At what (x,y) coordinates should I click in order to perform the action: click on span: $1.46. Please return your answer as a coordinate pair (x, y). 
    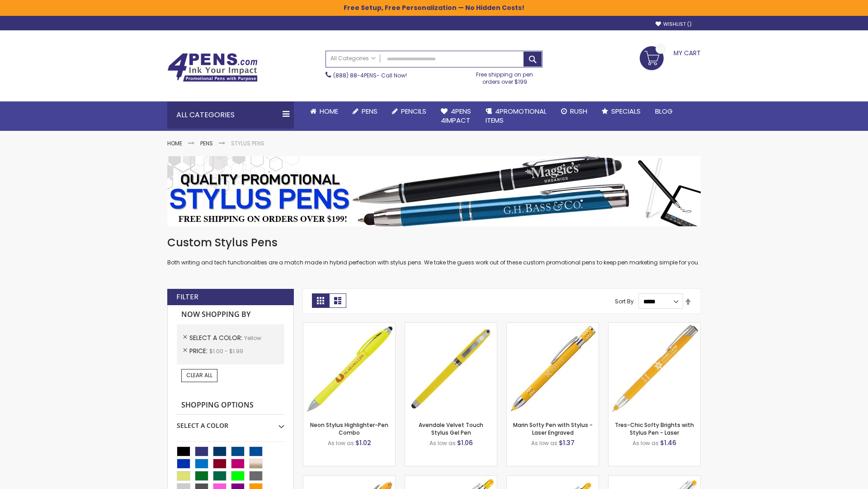
    Looking at the image, I should click on (669, 443).